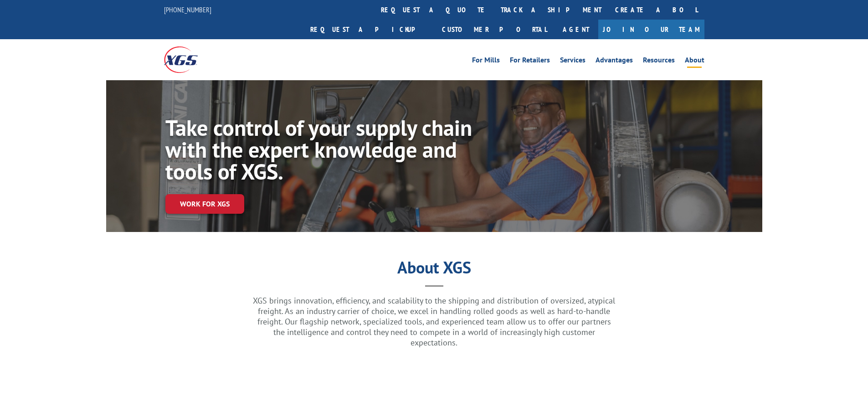 This screenshot has height=407, width=868. I want to click on a: Resources, so click(659, 61).